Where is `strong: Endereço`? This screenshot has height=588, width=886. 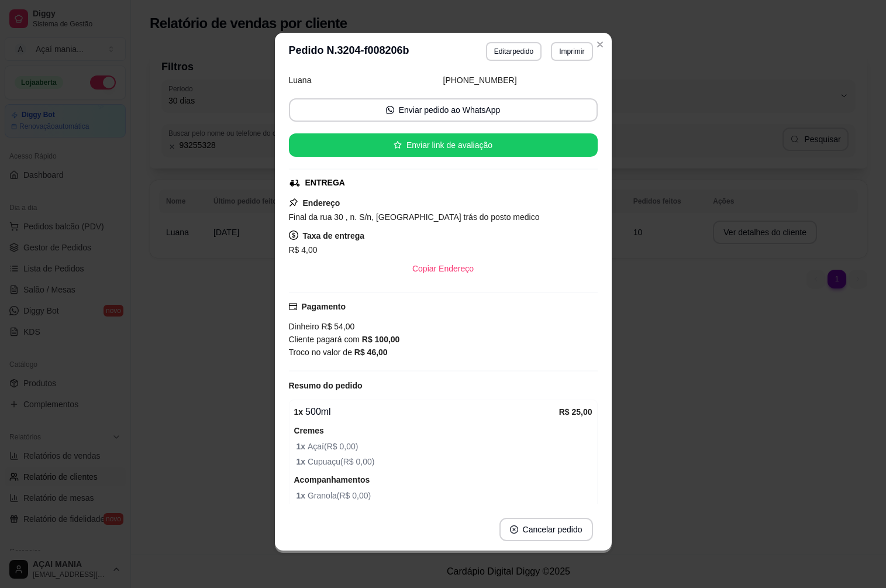
strong: Endereço is located at coordinates (322, 203).